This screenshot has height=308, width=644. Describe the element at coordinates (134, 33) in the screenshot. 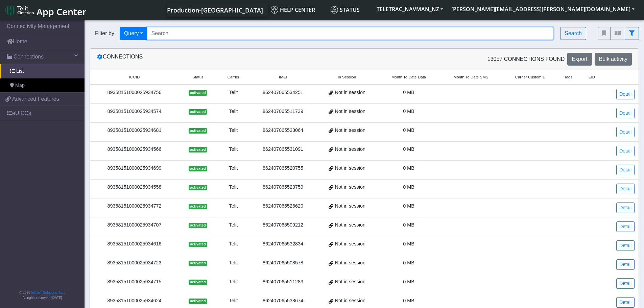

I see `button: Query` at that location.